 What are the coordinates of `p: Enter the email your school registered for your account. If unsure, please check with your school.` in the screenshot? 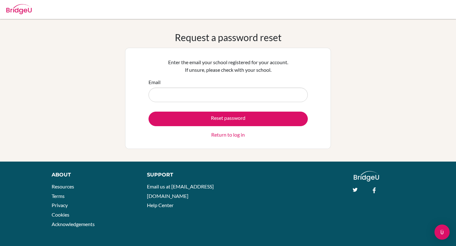 It's located at (228, 66).